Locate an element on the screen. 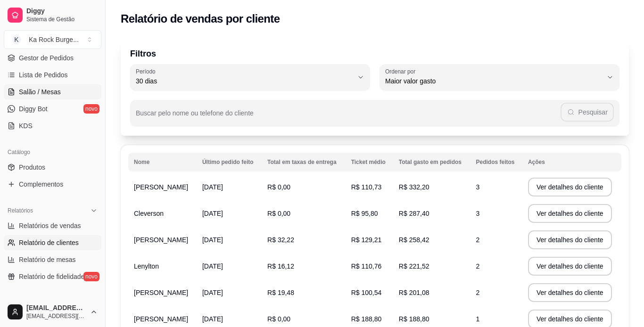  span: R$ 95,80 is located at coordinates (365, 213).